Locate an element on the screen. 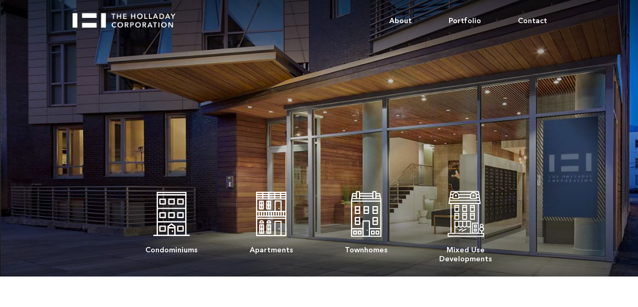 This screenshot has height=307, width=638. div: Apartments is located at coordinates (271, 247).